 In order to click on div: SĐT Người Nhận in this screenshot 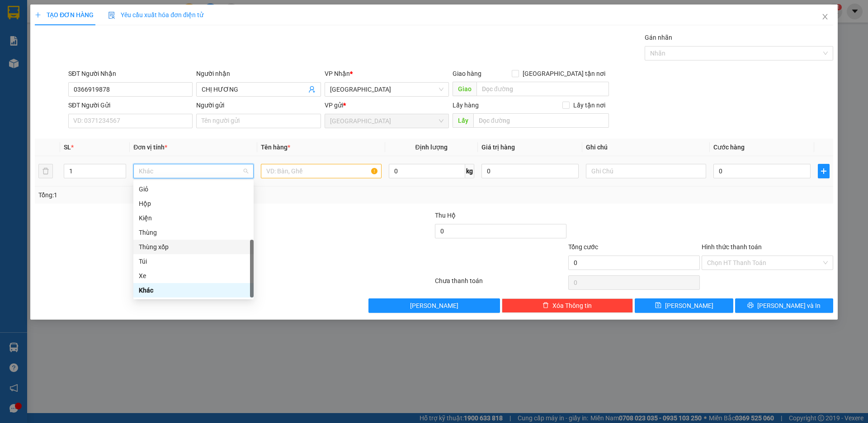, I will do `click(130, 74)`.